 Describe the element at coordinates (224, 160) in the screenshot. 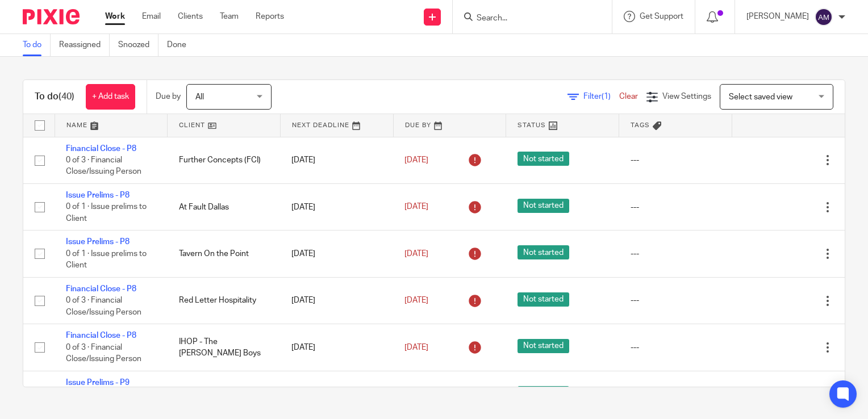

I see `td: Further Concepts (FCI)` at that location.